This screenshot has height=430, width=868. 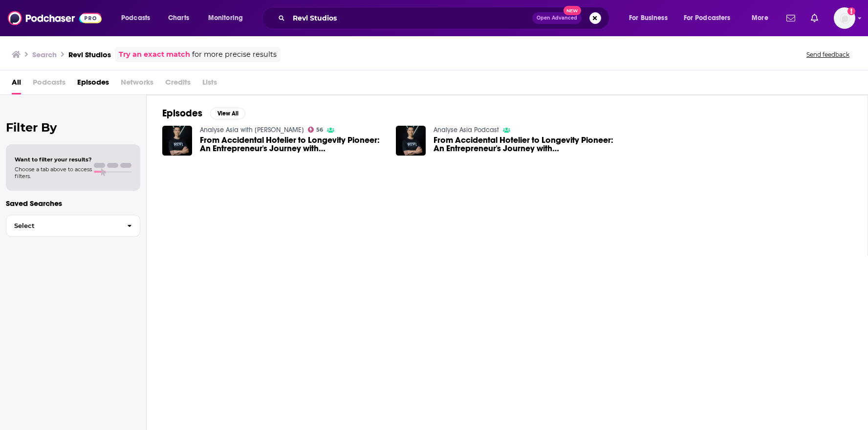 What do you see at coordinates (89, 55) in the screenshot?
I see `h3: Revl Studios` at bounding box center [89, 55].